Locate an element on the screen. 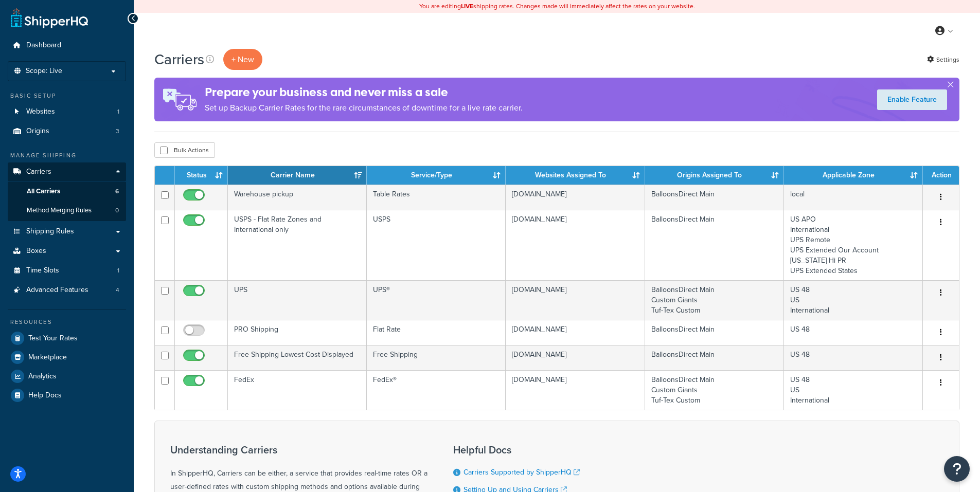 This screenshot has height=492, width=980. h1: Carriers is located at coordinates (179, 59).